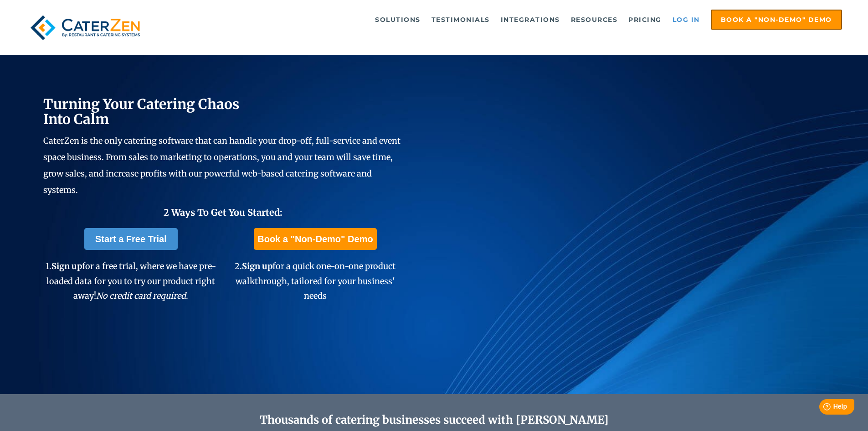 The image size is (868, 431). Describe the element at coordinates (594, 20) in the screenshot. I see `a: Resources` at that location.